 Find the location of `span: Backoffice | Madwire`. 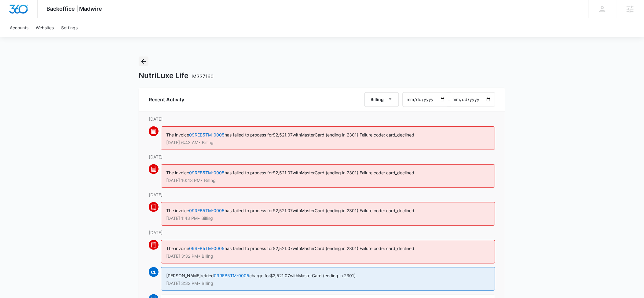

span: Backoffice | Madwire is located at coordinates (75, 8).